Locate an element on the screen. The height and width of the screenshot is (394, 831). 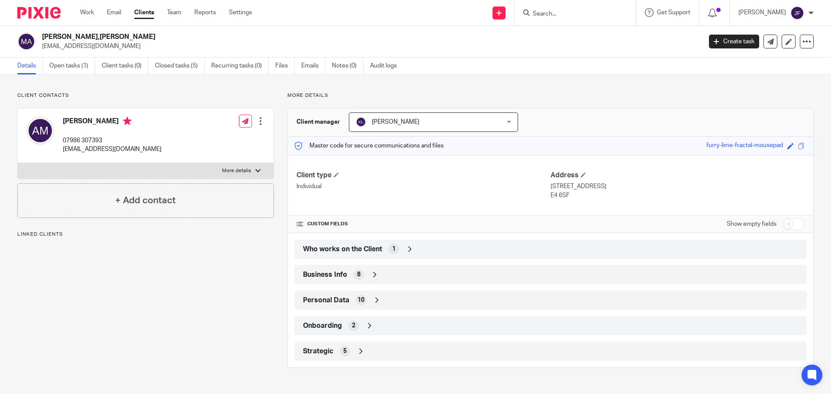
h4: Client type is located at coordinates (423, 175).